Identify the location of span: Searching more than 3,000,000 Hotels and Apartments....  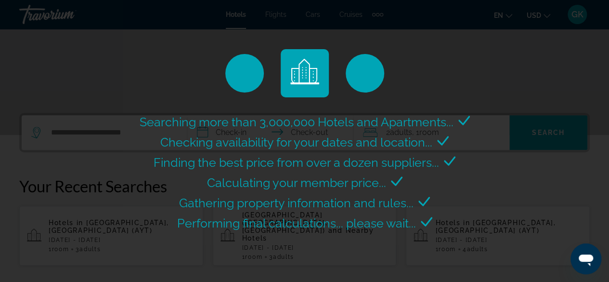
(297, 122).